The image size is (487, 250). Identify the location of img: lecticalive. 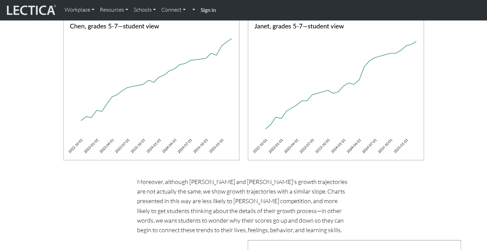
(31, 10).